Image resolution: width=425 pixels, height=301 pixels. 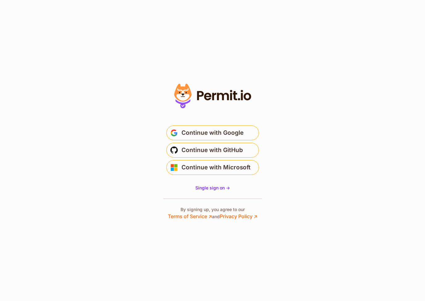 I want to click on p: By signing up, you agree to our and, so click(x=213, y=213).